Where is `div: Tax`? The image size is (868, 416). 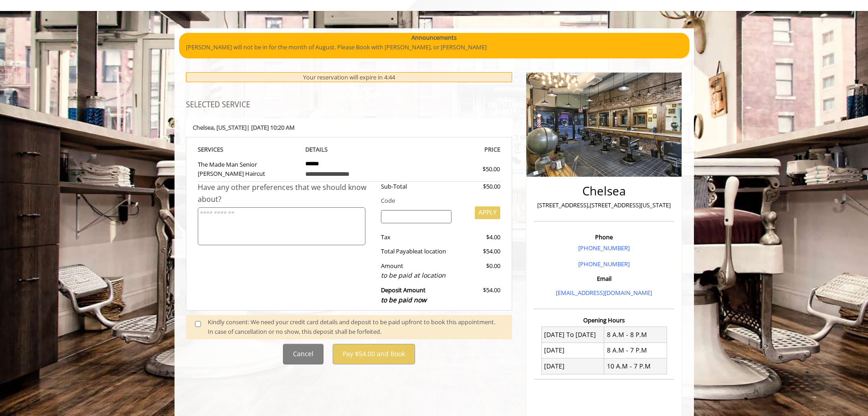
div: Tax is located at coordinates (416, 237).